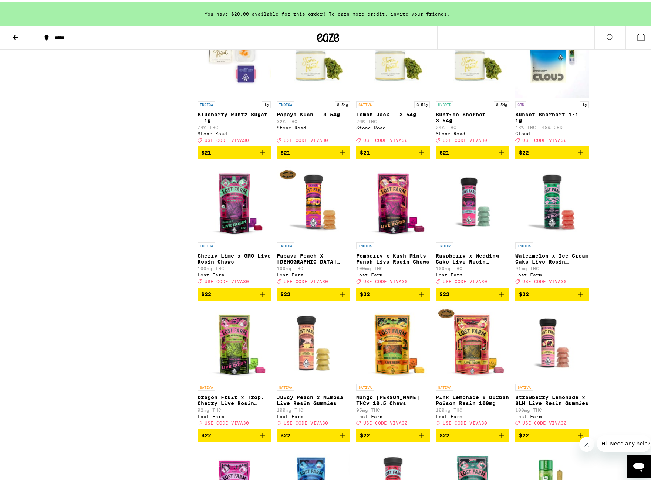  What do you see at coordinates (313, 200) in the screenshot?
I see `img: Lost Farm - Papaya Peach X Hindu Kush Resin 100mg` at bounding box center [313, 200].